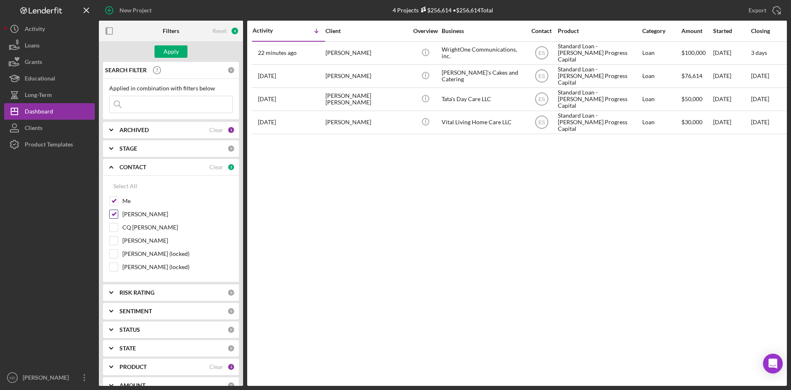 The width and height of the screenshot is (791, 390). Describe the element at coordinates (12, 377) in the screenshot. I see `text: KD` at that location.